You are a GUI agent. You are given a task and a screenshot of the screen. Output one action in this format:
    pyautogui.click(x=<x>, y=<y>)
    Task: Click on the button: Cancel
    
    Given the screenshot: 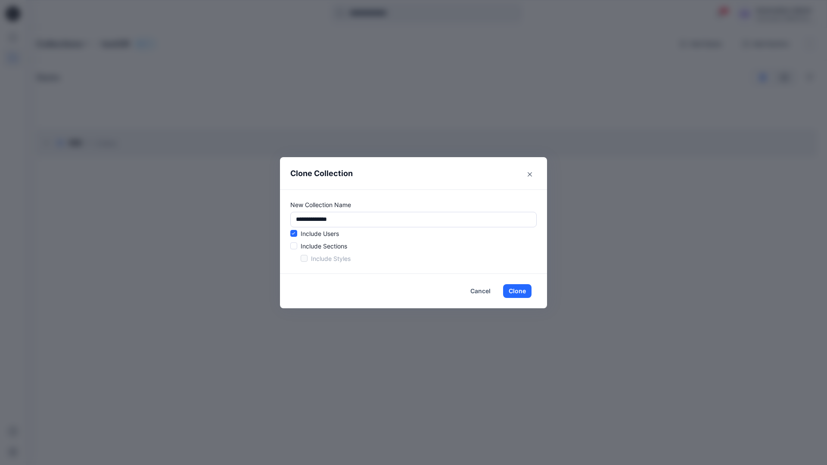 What is the action you would take?
    pyautogui.click(x=480, y=291)
    